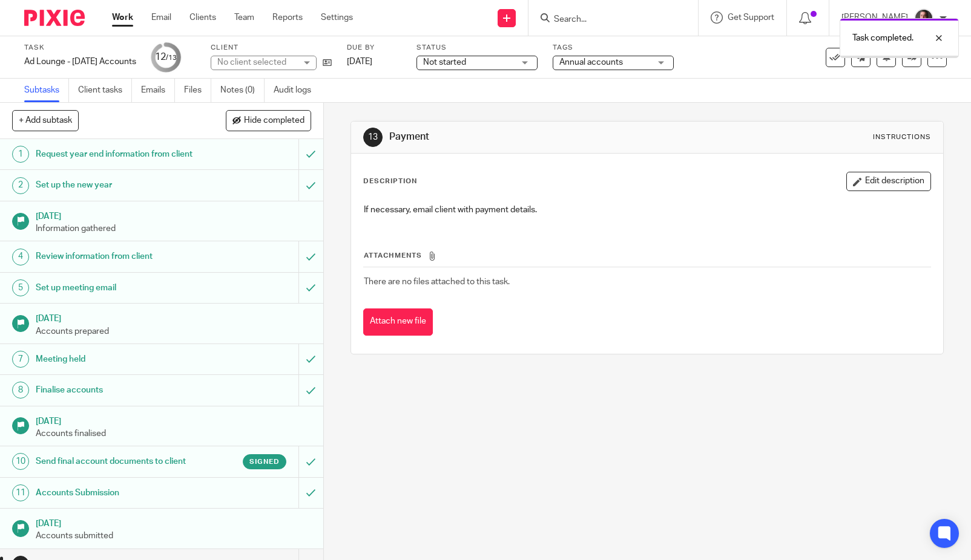 The width and height of the screenshot is (971, 560). Describe the element at coordinates (889, 181) in the screenshot. I see `button: Edit description` at that location.